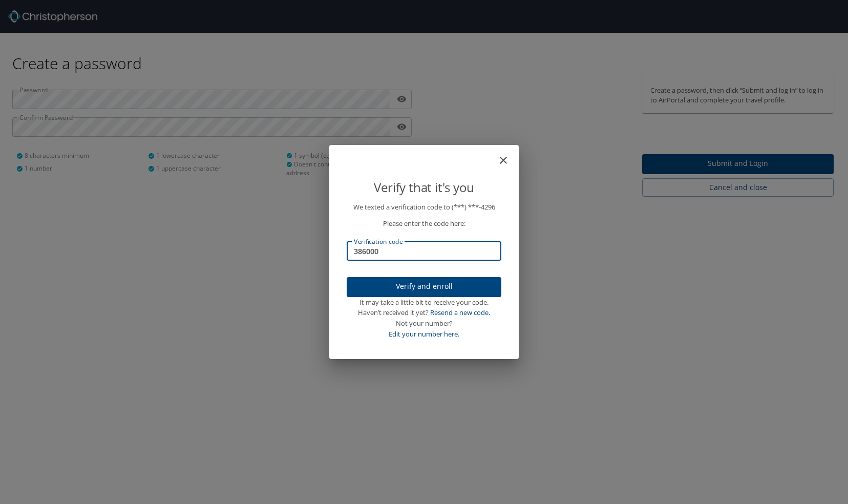 The image size is (848, 504). I want to click on span: Verify and enroll, so click(424, 286).